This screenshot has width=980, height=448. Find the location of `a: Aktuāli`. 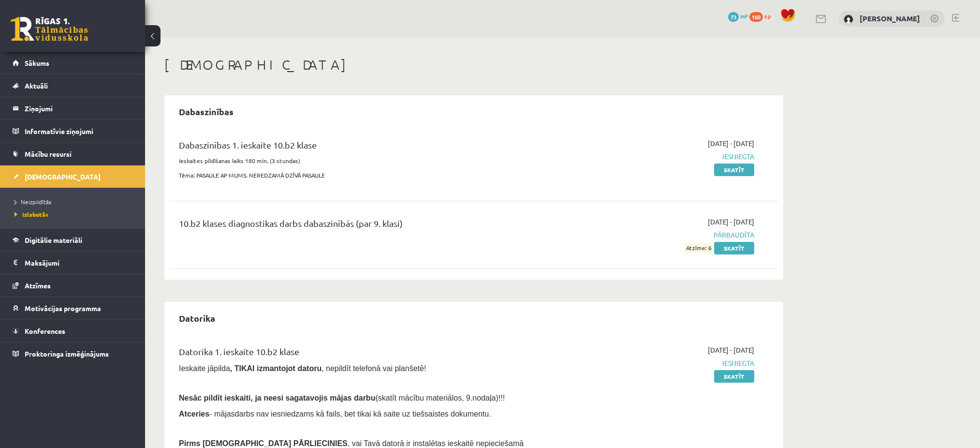

a: Aktuāli is located at coordinates (73, 86).